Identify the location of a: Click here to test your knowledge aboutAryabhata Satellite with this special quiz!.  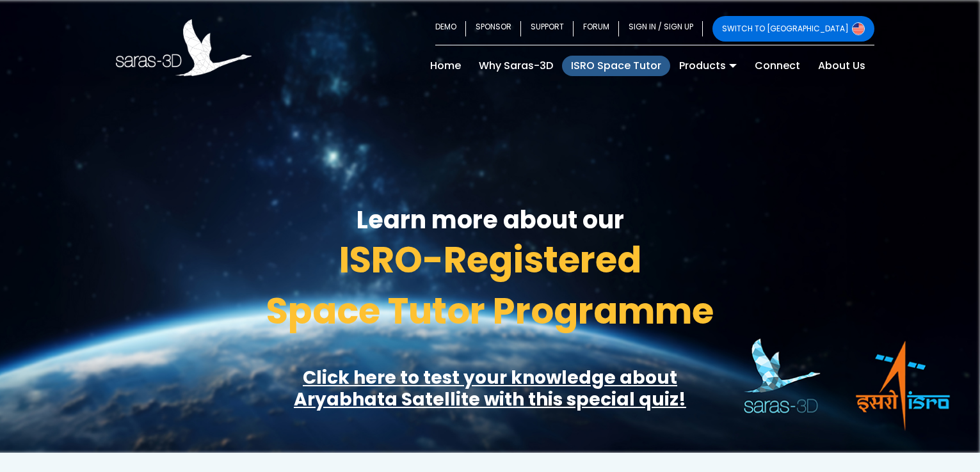
(490, 388).